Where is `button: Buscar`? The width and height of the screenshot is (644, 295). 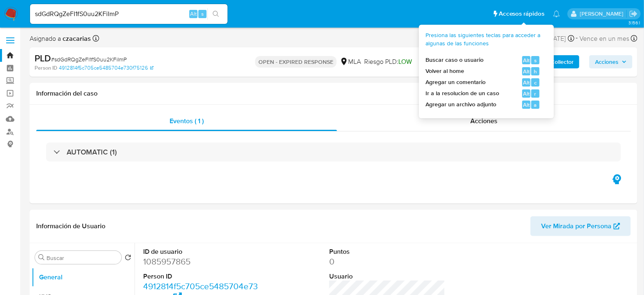 button: Buscar is located at coordinates (42, 258).